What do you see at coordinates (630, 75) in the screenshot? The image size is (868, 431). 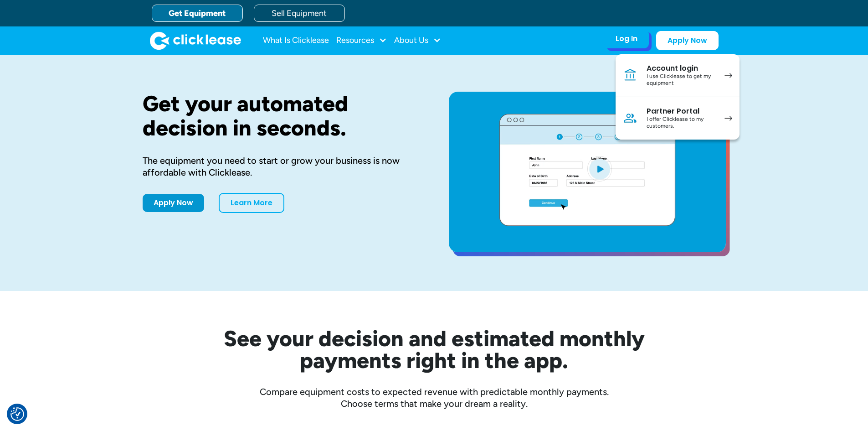 I see `img: Bank icon` at bounding box center [630, 75].